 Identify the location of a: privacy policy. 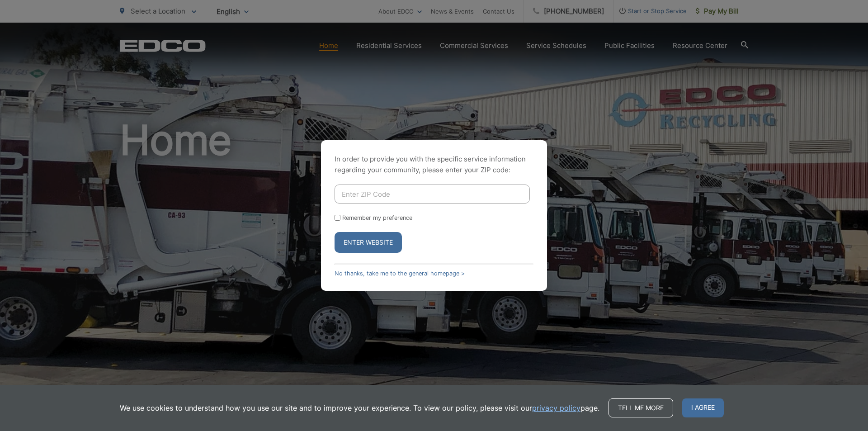
(556, 408).